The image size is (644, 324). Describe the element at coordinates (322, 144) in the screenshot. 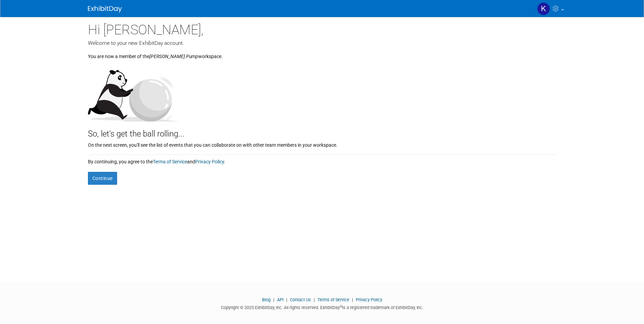

I see `div: On the next screen, you'll see the list of events that you can collaborate on with other team mem...` at that location.